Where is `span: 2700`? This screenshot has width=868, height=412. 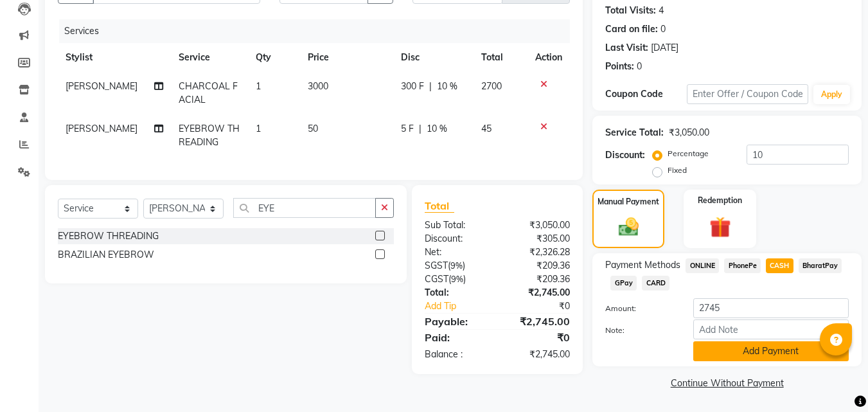 span: 2700 is located at coordinates (492, 86).